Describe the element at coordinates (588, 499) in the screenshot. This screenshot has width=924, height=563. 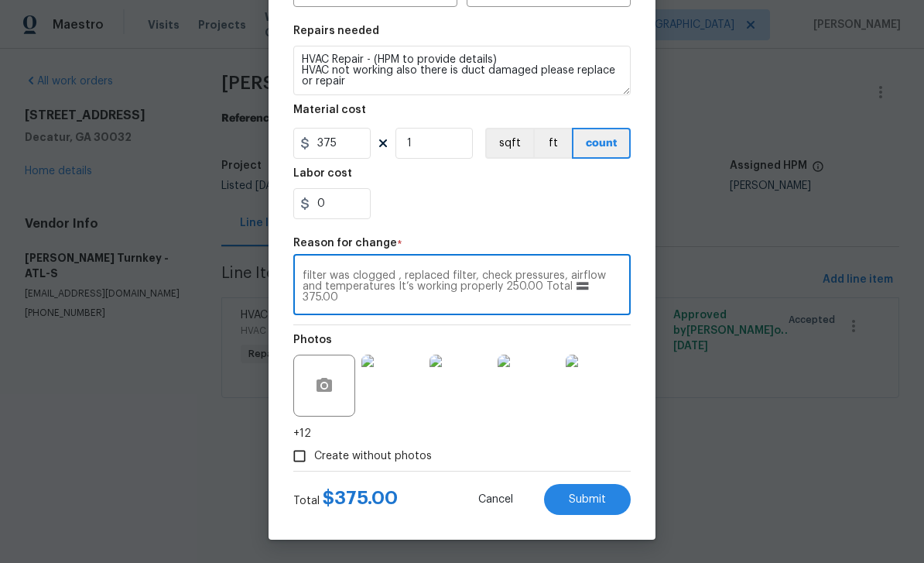
I see `span: Submit` at that location.